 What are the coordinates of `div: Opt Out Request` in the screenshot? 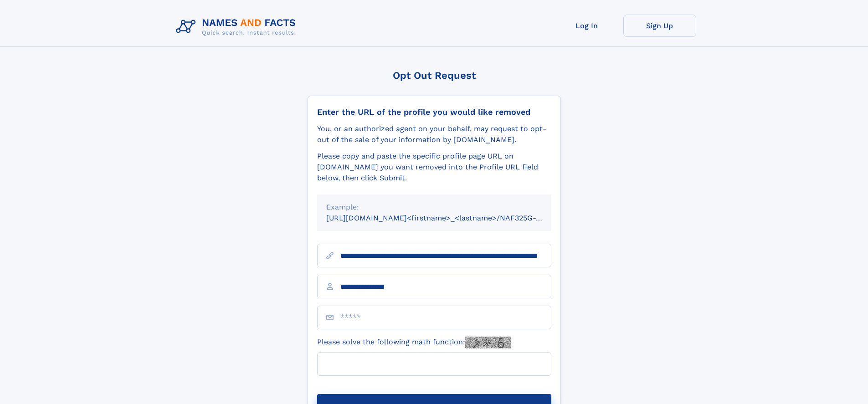 It's located at (435, 75).